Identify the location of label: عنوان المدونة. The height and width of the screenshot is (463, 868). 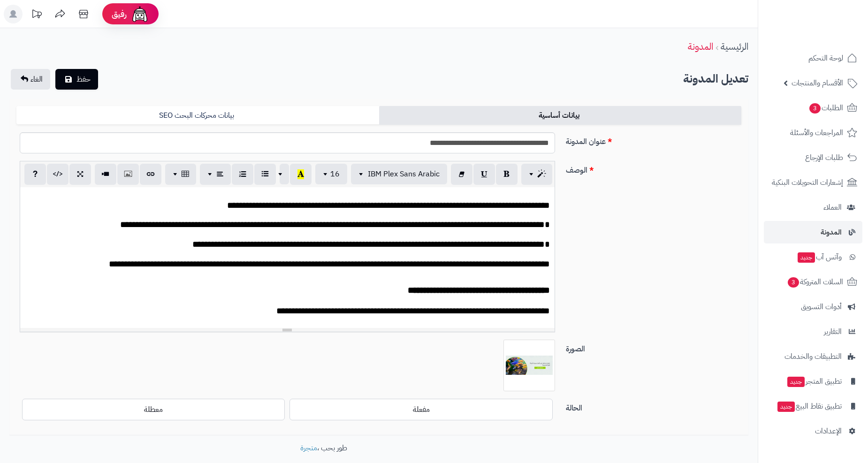
(653, 140).